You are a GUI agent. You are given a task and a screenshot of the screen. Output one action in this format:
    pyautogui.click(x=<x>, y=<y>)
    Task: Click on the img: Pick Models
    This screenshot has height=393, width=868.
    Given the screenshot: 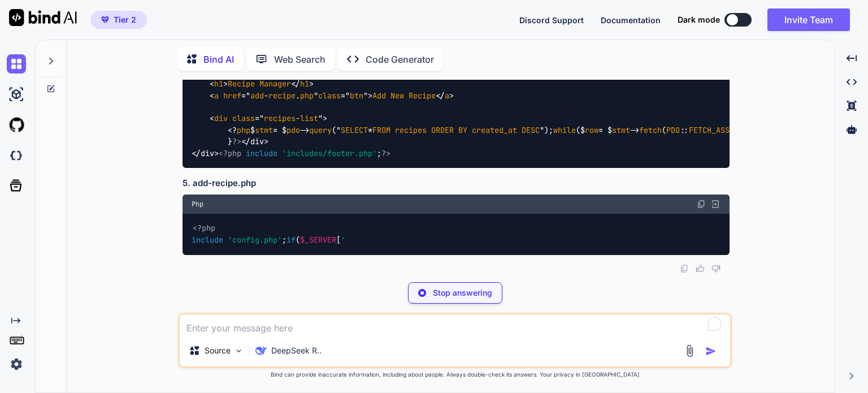 What is the action you would take?
    pyautogui.click(x=239, y=351)
    